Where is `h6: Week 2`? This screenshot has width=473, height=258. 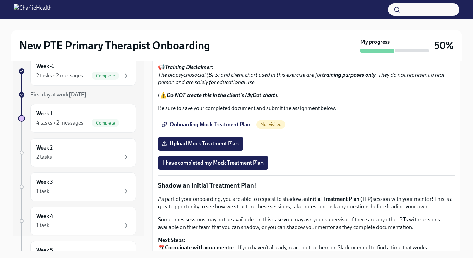
h6: Week 2 is located at coordinates (44, 148).